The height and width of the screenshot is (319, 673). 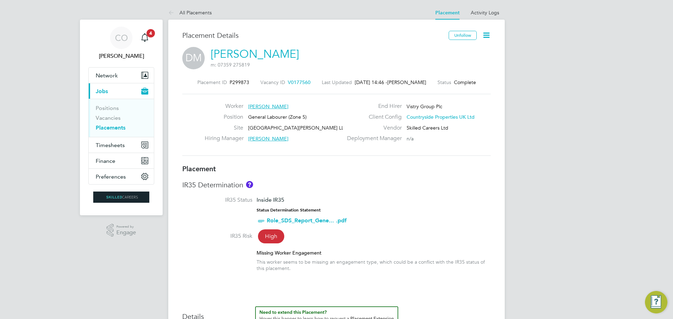 What do you see at coordinates (199, 169) in the screenshot?
I see `b: Placement` at bounding box center [199, 169].